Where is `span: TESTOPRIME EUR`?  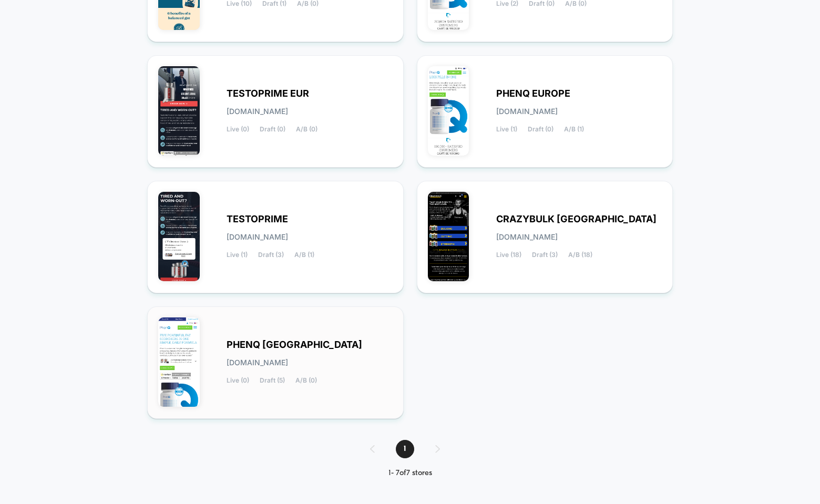
span: TESTOPRIME EUR is located at coordinates (268, 94).